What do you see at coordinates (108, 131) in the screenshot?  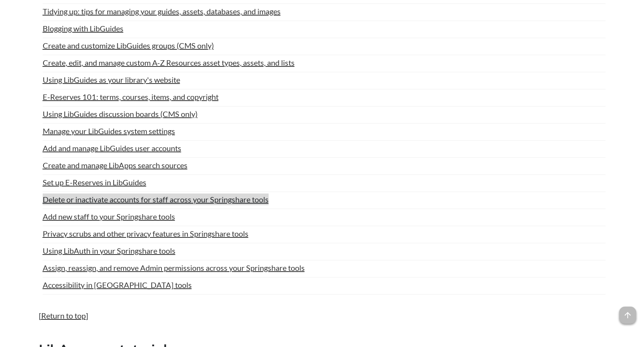 I see `a: Manage your LibGuides system settings` at bounding box center [108, 131].